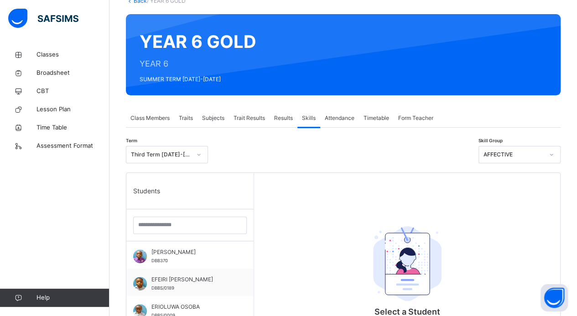  What do you see at coordinates (43, 18) in the screenshot?
I see `img: safsims` at bounding box center [43, 18].